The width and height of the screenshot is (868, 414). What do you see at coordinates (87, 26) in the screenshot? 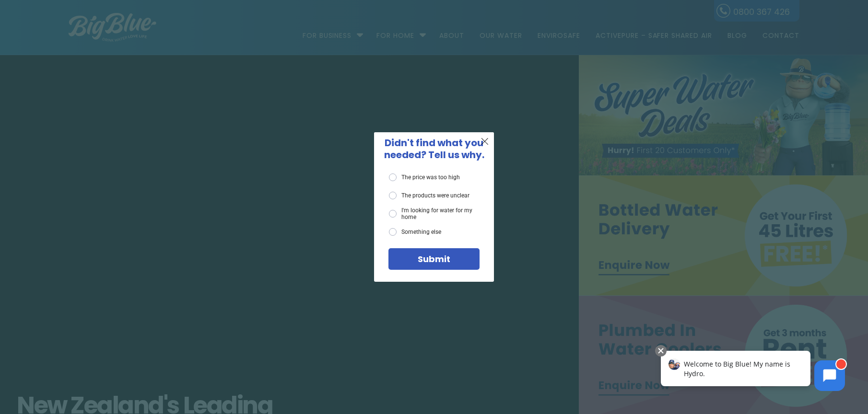
I see `span: Welcome to Big Blue! My name is Hydro.` at bounding box center [87, 26].